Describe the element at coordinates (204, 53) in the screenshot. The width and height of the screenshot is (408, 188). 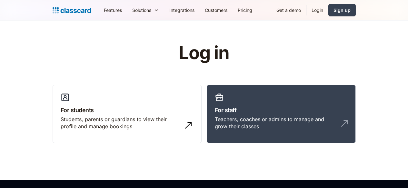
I see `h1: Log in` at that location.